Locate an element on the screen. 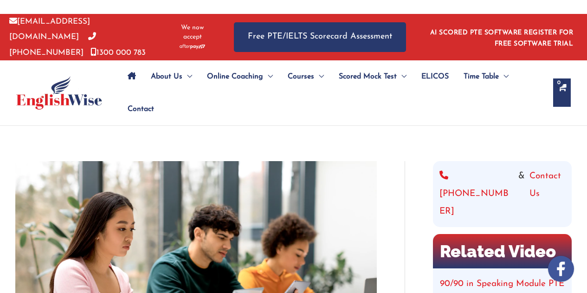  img: Afterpay-Logo is located at coordinates (192, 46).